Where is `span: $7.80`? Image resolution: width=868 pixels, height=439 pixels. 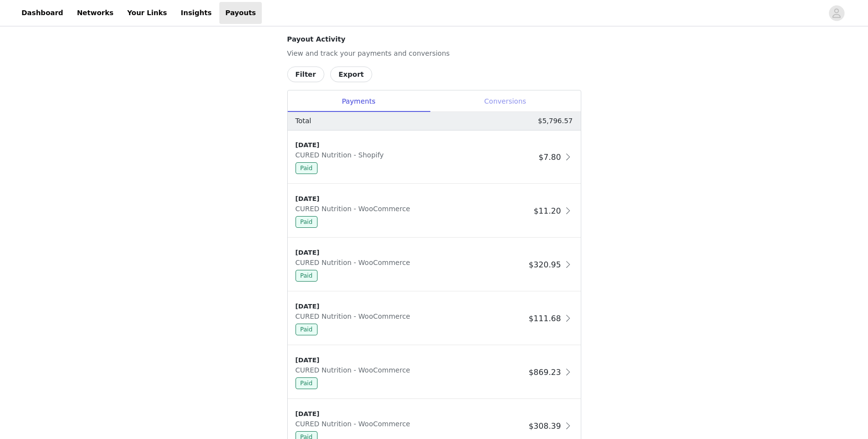
span: $7.80 is located at coordinates (550, 157).